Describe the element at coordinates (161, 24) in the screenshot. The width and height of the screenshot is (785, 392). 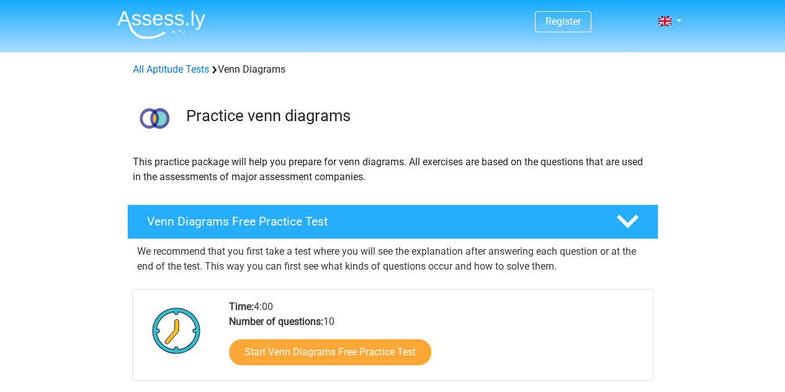
I see `img: Assessly` at that location.